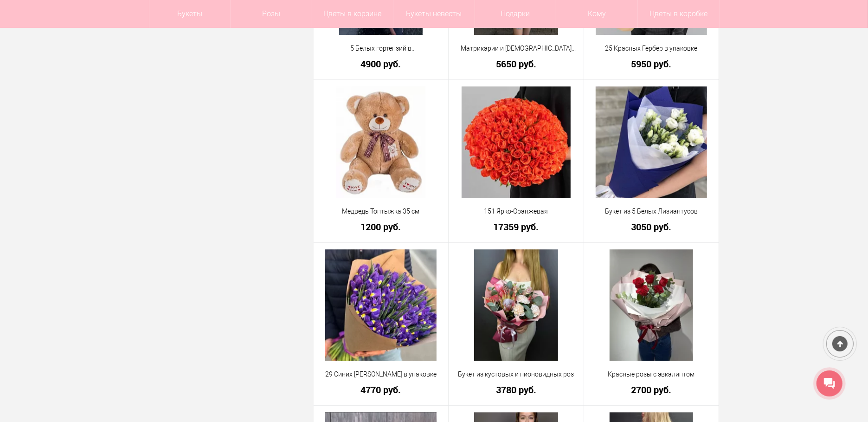 Image resolution: width=868 pixels, height=422 pixels. Describe the element at coordinates (516, 211) in the screenshot. I see `a: 151 Ярко-Оранжевая` at that location.